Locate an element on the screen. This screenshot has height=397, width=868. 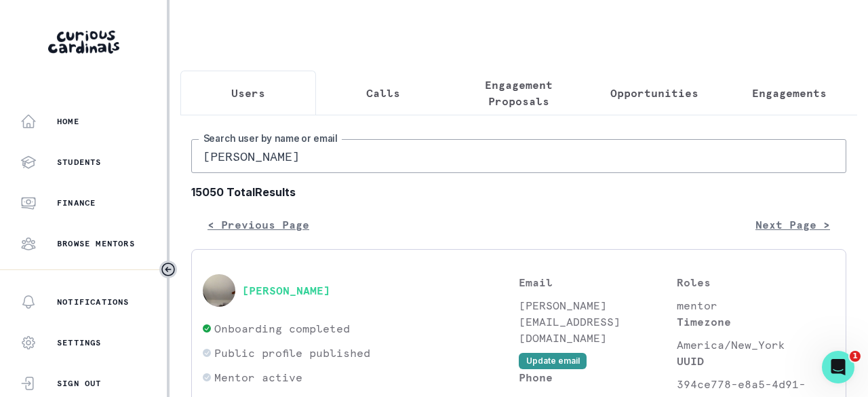
p: Mentor active is located at coordinates (258, 377).